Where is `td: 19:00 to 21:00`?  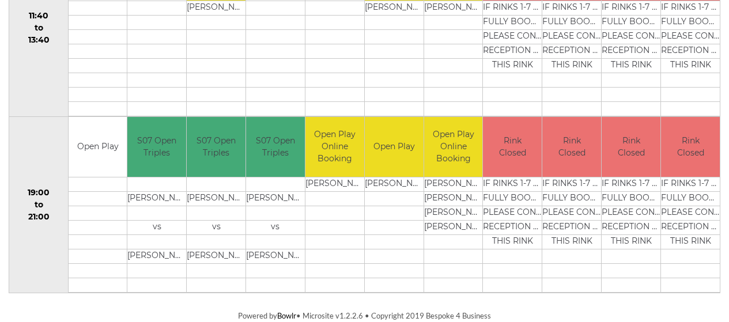 td: 19:00 to 21:00 is located at coordinates (39, 204).